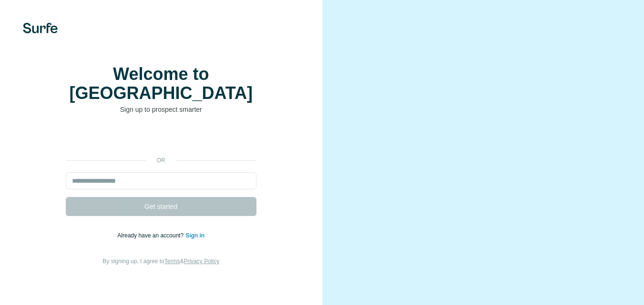 The image size is (644, 305). Describe the element at coordinates (40, 28) in the screenshot. I see `img: Surfe's logo` at that location.